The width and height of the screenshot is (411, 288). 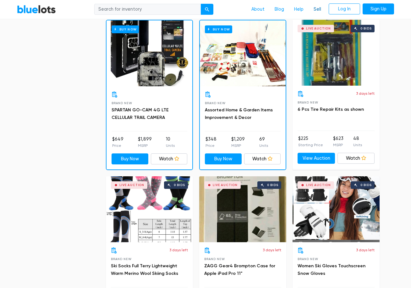 I want to click on li: $1,209, so click(x=238, y=142).